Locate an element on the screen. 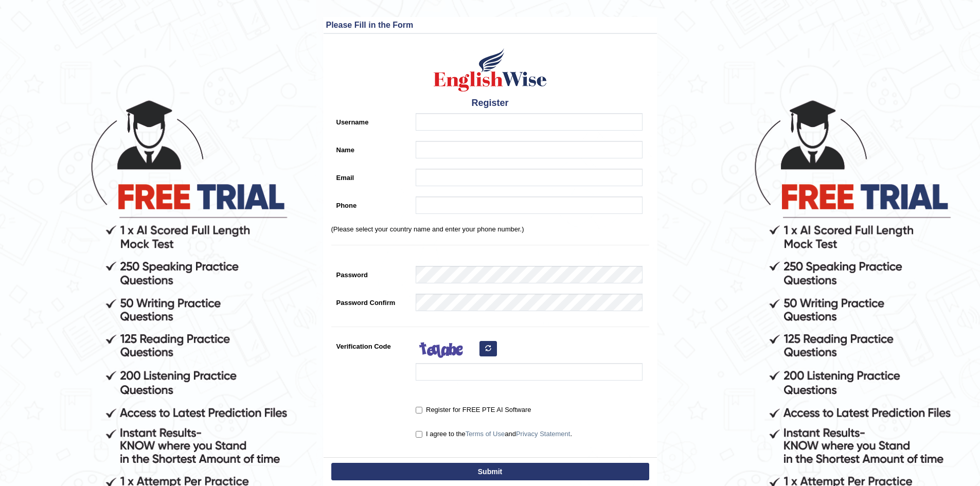 This screenshot has height=486, width=980. input: I agree to theTerms of UseandPrivacy Statement. is located at coordinates (419, 434).